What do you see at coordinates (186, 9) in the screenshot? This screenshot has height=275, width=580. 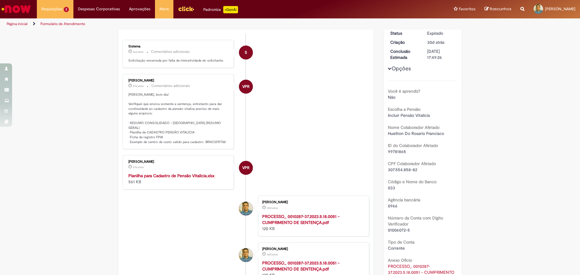 I see `img: click_logo_yellow_360x200.png` at bounding box center [186, 9].